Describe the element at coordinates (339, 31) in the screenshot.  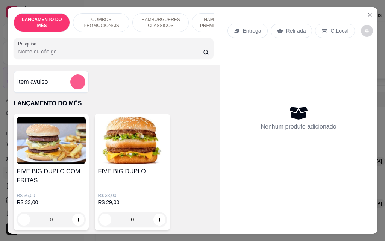
I see `p: C.Local` at that location.